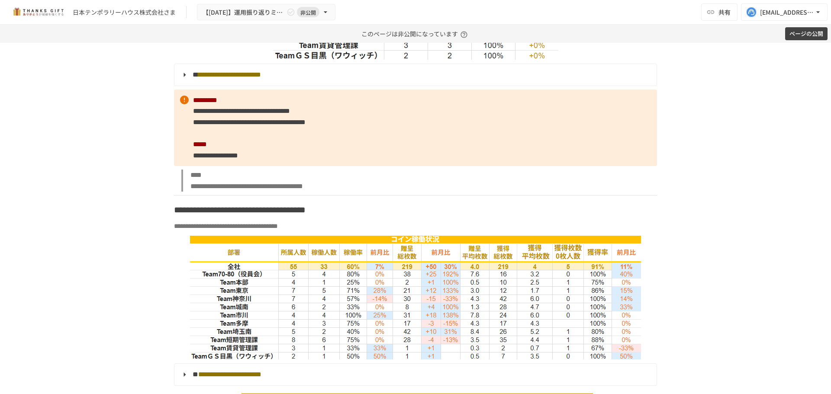  Describe the element at coordinates (416, 298) in the screenshot. I see `img: DvxmYlTOoG1WAXMAFvZsYqRw6Mv5NShtL2TEONhM4Y9` at that location.